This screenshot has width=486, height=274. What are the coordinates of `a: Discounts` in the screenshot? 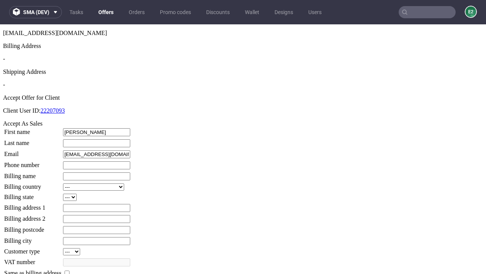 It's located at (218, 12).